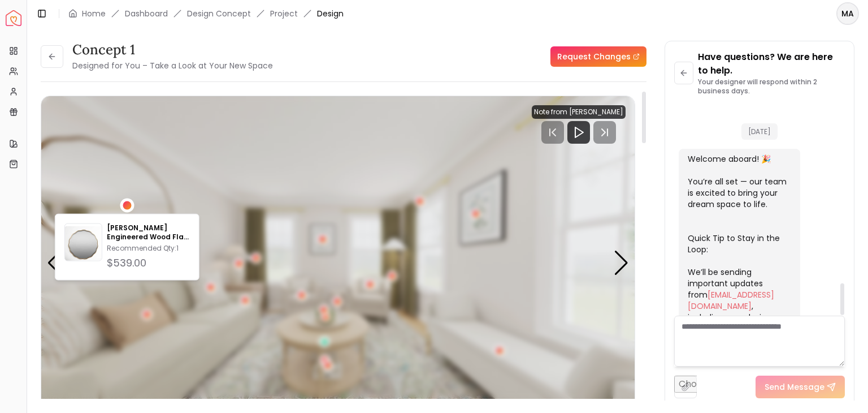 The height and width of the screenshot is (413, 868). Describe the element at coordinates (848, 14) in the screenshot. I see `span: MA` at that location.